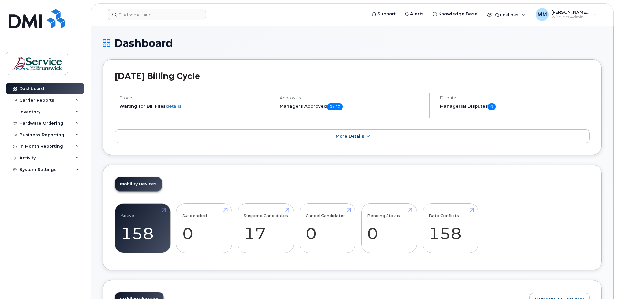  Describe the element at coordinates (515, 98) in the screenshot. I see `h4: Disputes` at that location.